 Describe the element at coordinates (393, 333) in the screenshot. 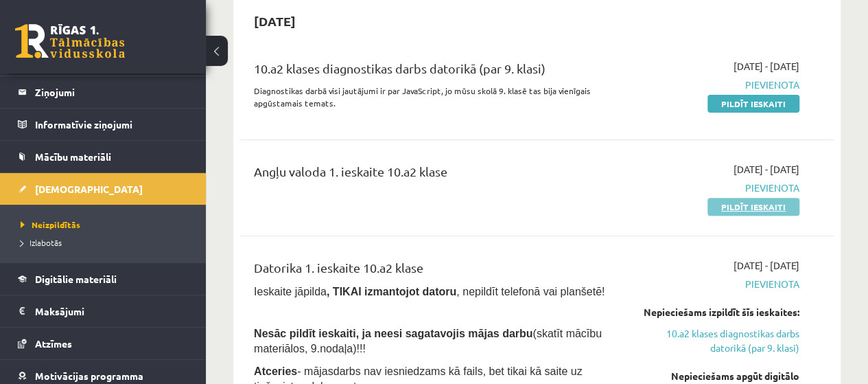

I see `span: Nesāc pildīt ieskaiti, ja neesi sagatavojis mājas darbu` at that location.